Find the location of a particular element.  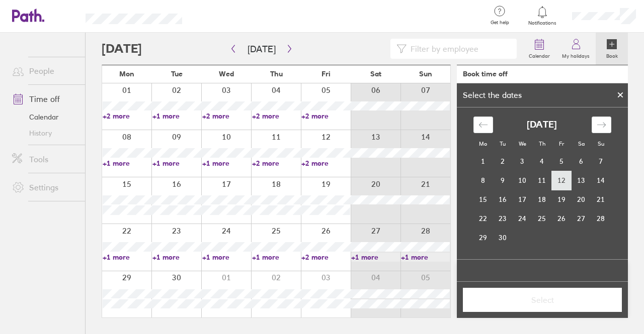

small: Sa is located at coordinates (581, 144).